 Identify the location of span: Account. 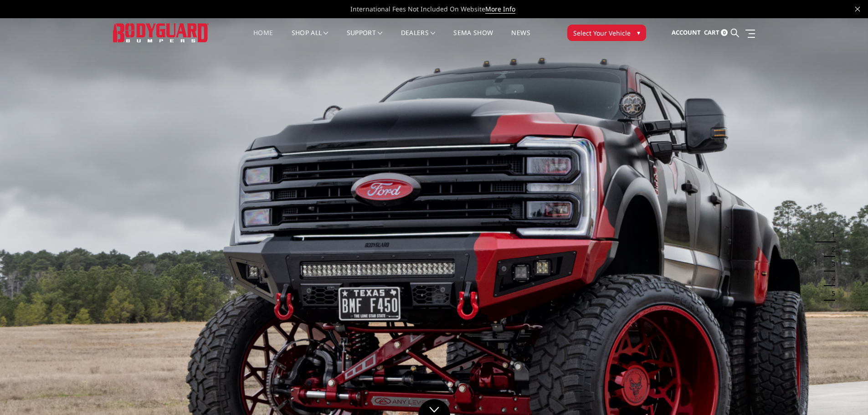
(686, 32).